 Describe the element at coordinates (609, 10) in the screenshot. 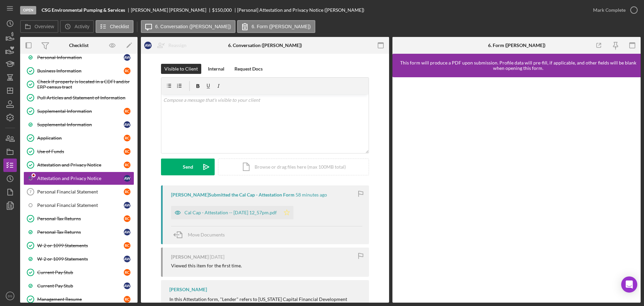

I see `div: Mark Complete` at that location.